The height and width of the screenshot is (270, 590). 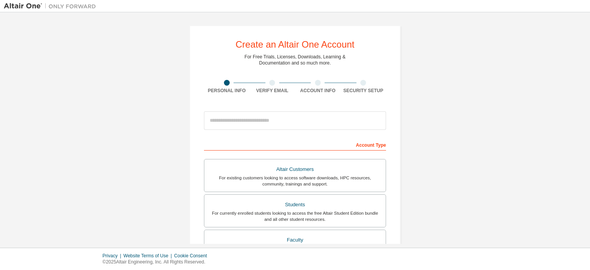 What do you see at coordinates (52, 6) in the screenshot?
I see `img: Altair One` at bounding box center [52, 6].